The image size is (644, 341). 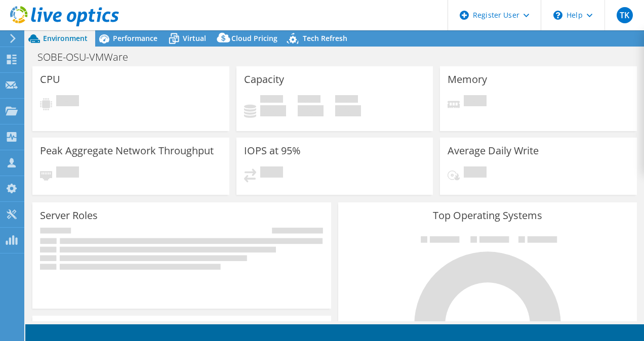 What do you see at coordinates (272, 151) in the screenshot?
I see `h3: IOPS at 95%` at bounding box center [272, 151].